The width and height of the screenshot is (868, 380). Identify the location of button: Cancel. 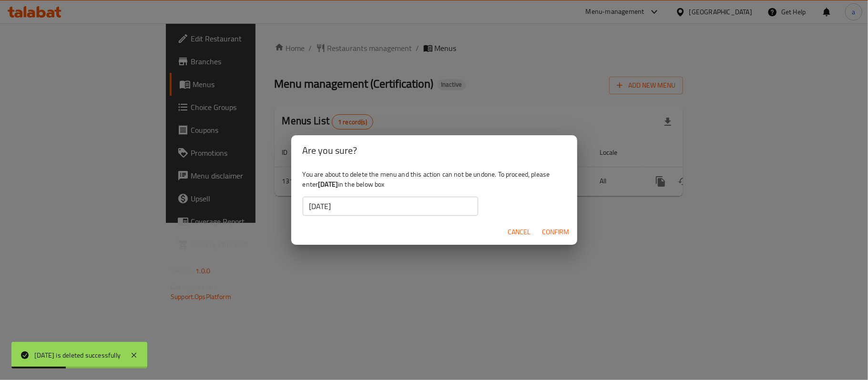
(519, 232).